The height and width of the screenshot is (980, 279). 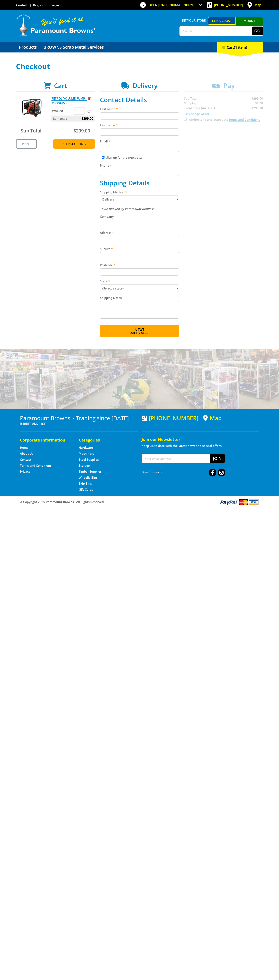 What do you see at coordinates (216, 31) in the screenshot?
I see `input: Search` at bounding box center [216, 31].